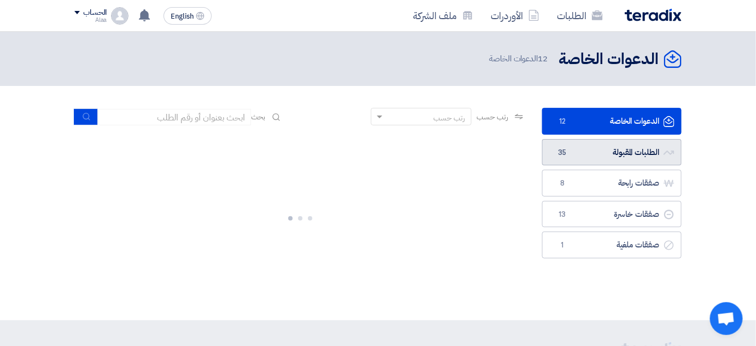  I want to click on span: 13, so click(563, 215).